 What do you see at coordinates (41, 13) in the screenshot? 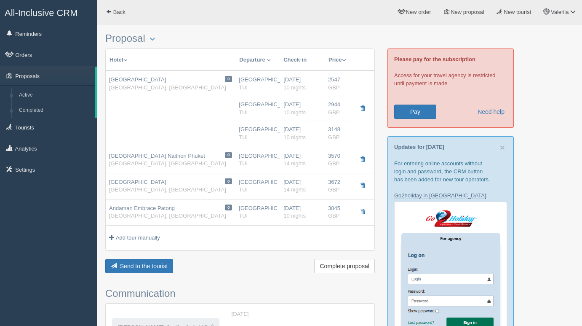
I see `span: All-Inclusive CRM` at bounding box center [41, 13].